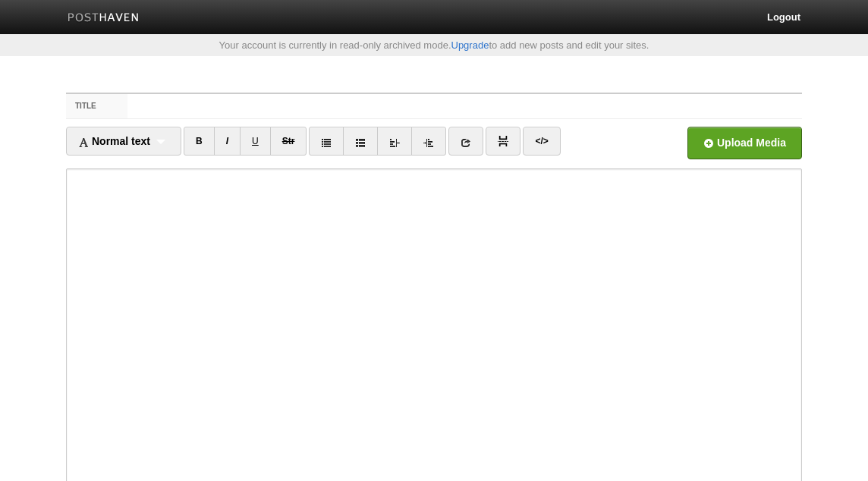 The image size is (868, 481). Describe the element at coordinates (198, 141) in the screenshot. I see `a: B` at that location.